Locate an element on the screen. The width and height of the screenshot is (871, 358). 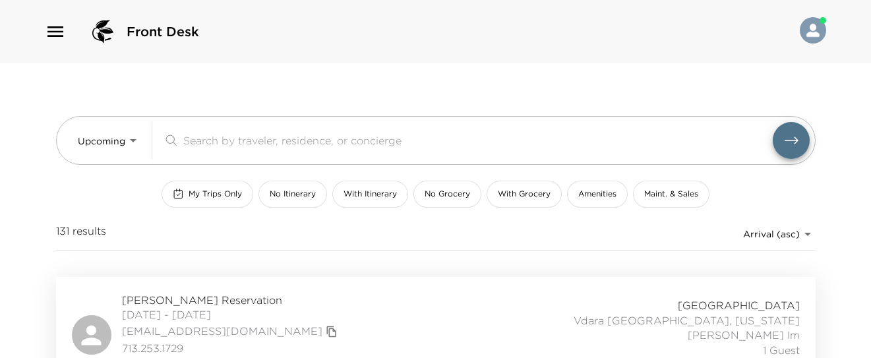
span: 1 Guest is located at coordinates (781, 350).